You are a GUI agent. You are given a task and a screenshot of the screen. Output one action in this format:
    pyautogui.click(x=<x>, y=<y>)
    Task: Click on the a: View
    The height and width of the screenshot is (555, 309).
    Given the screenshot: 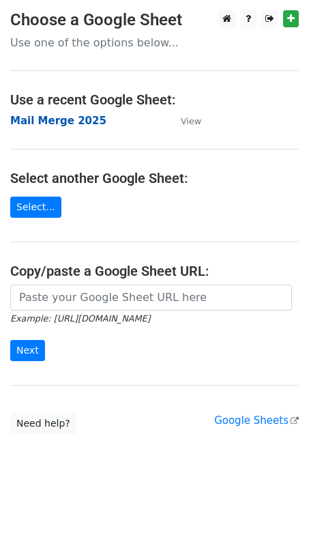 What is the action you would take?
    pyautogui.click(x=184, y=121)
    